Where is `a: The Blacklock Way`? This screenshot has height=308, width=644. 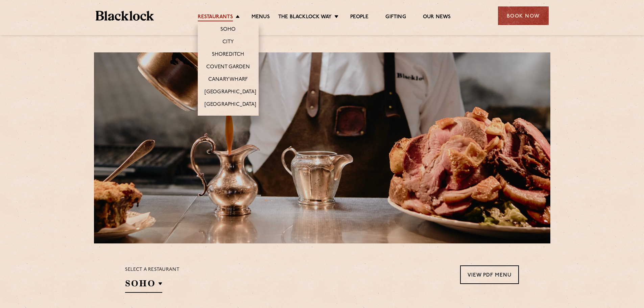
a: The Blacklock Way is located at coordinates (305, 18).